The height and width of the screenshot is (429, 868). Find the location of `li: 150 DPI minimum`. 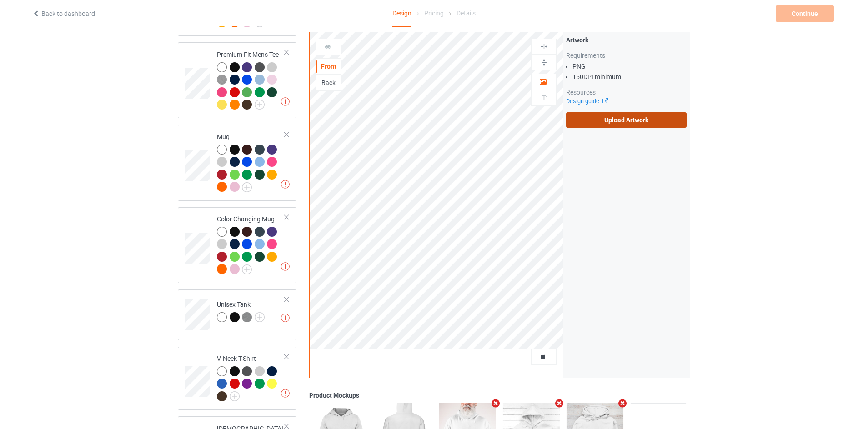

li: 150 DPI minimum is located at coordinates (629, 77).